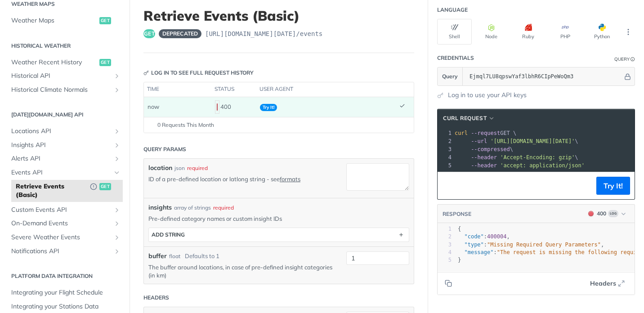 The image size is (644, 313). Describe the element at coordinates (565, 31) in the screenshot. I see `button: PHP` at that location.